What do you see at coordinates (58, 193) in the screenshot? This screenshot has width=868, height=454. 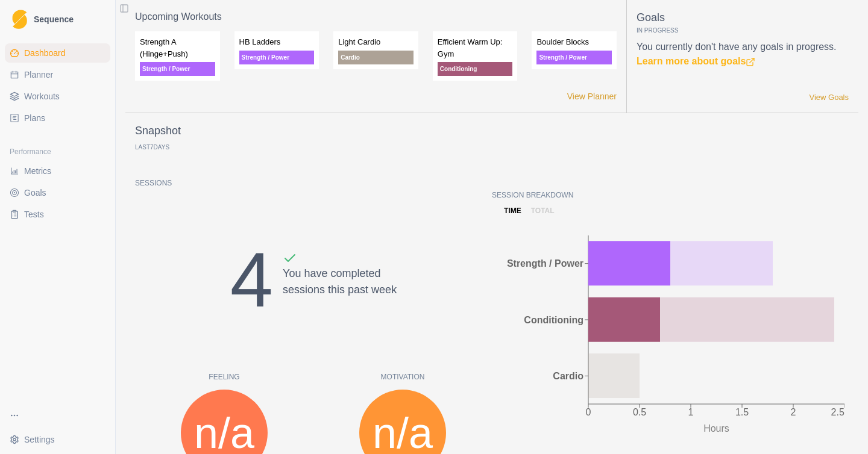 I see `a: Goals` at bounding box center [58, 193].